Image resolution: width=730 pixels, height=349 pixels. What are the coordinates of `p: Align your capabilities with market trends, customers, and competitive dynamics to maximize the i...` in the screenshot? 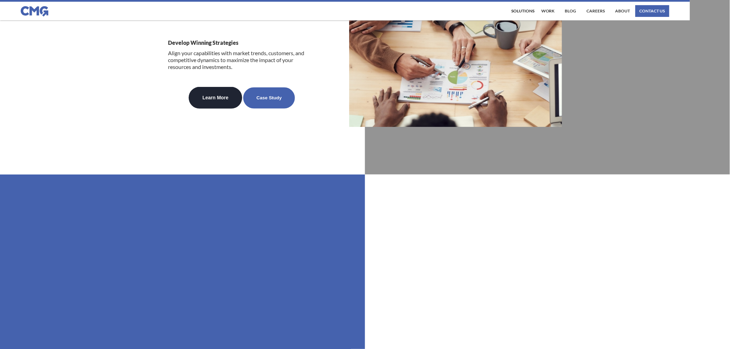 It's located at (243, 60).